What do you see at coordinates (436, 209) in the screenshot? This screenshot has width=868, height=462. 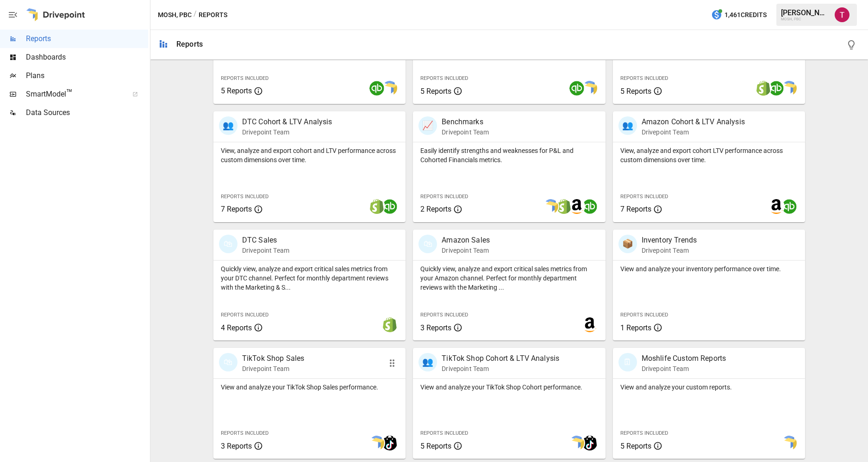 I see `span: 2 Reports` at bounding box center [436, 209].